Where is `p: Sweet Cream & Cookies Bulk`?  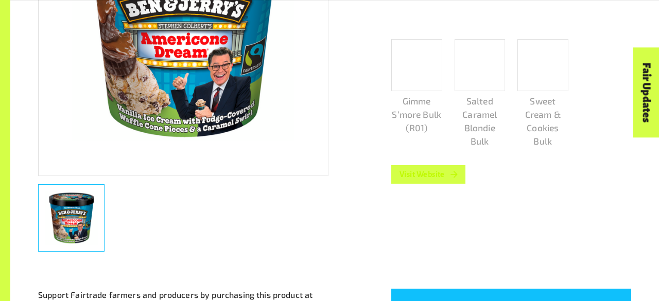
p: Sweet Cream & Cookies Bulk is located at coordinates (543, 122).